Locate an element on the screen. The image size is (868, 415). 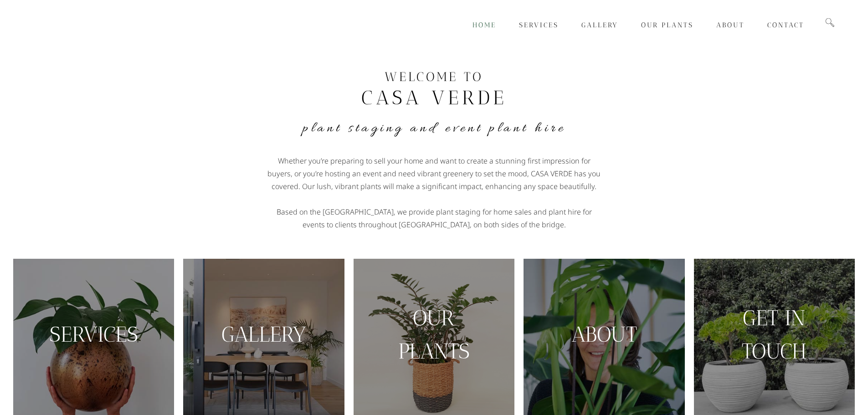
span: Our Plants is located at coordinates (667, 25).